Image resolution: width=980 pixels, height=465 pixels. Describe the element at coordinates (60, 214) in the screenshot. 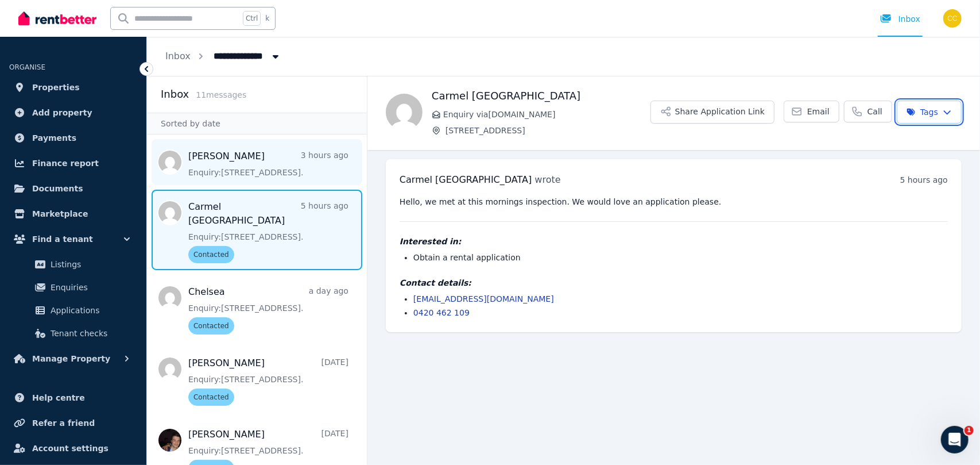

I see `span: Marketplace` at that location.